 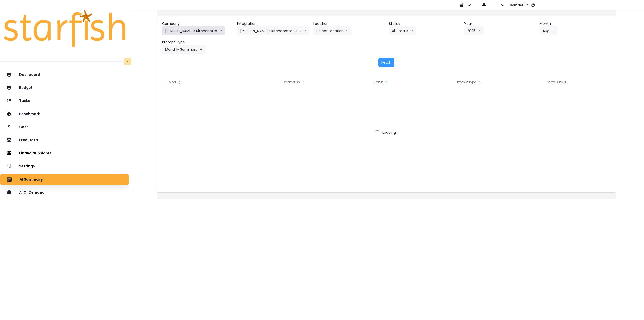 What do you see at coordinates (198, 42) in the screenshot?
I see `header: Prompt Type` at bounding box center [198, 42].